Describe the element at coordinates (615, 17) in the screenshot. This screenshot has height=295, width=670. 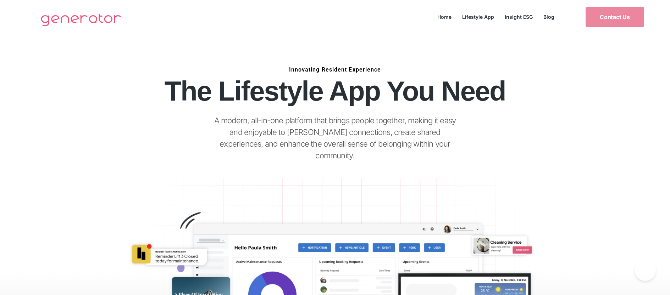
I see `span: Contact Us` at that location.